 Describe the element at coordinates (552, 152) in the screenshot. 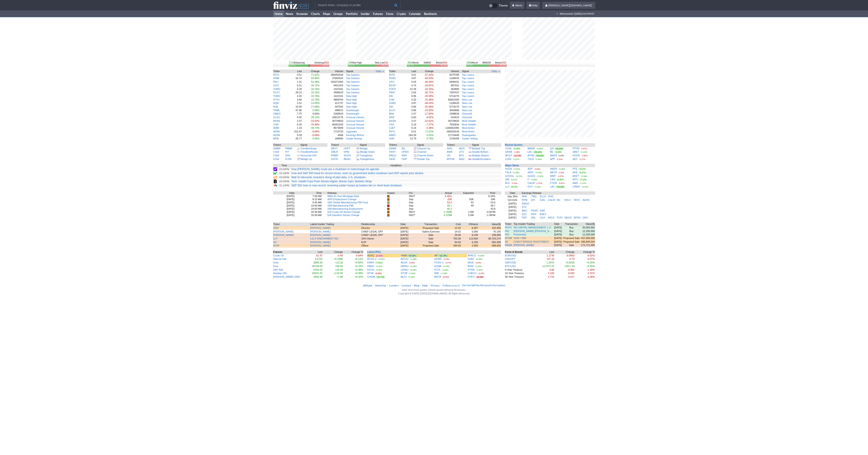

I see `a: BE` at that location.